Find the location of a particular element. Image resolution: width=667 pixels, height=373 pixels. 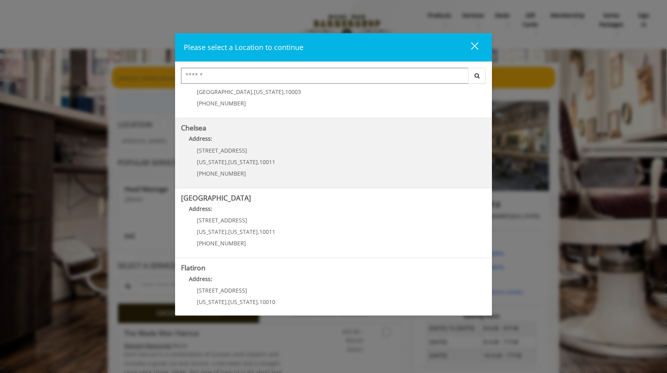

span: 10010 is located at coordinates (267, 301).